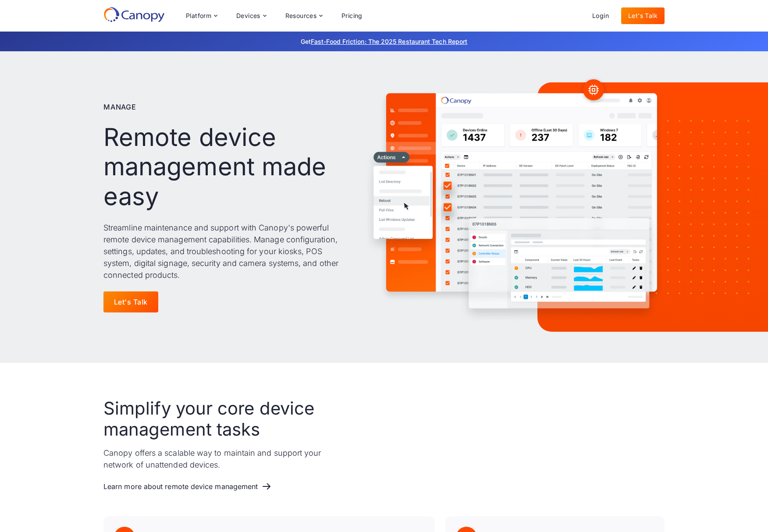 Image resolution: width=768 pixels, height=532 pixels. I want to click on p: Get, so click(384, 41).